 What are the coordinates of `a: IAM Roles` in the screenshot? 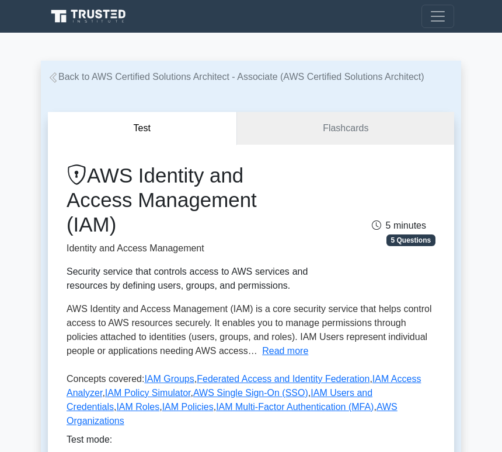 It's located at (138, 407).